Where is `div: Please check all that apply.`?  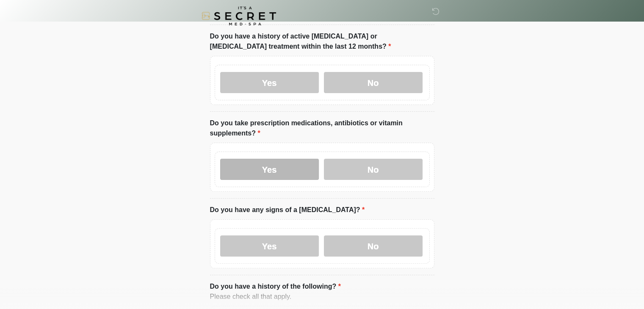 div: Please check all that apply. is located at coordinates (322, 297).